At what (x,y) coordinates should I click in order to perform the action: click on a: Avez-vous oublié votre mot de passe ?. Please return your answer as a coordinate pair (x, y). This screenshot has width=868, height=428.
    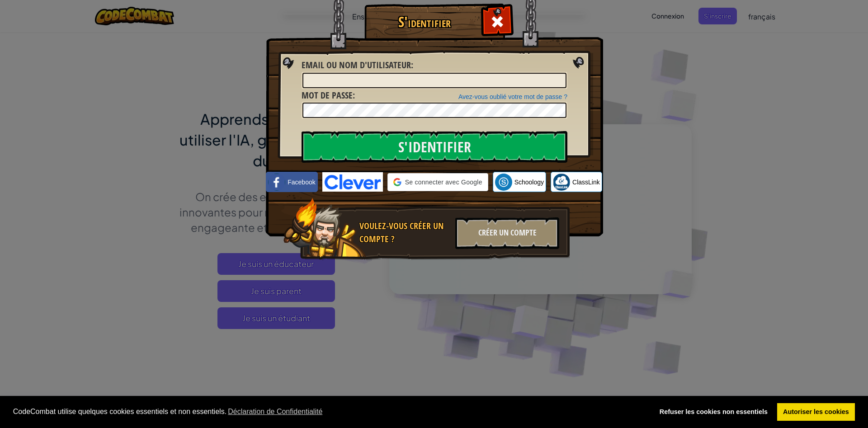
    Looking at the image, I should click on (513, 97).